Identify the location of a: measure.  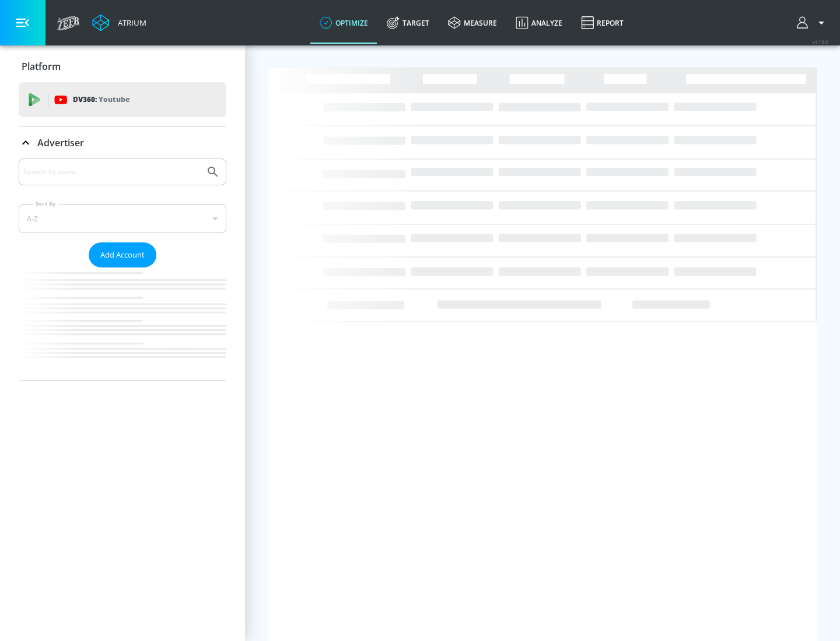
(472, 23).